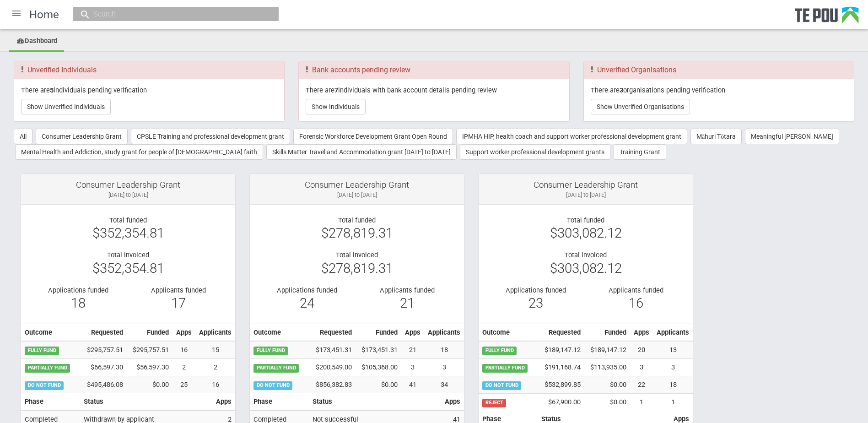 Image resolution: width=868 pixels, height=423 pixels. Describe the element at coordinates (357, 185) in the screenshot. I see `div: Consumer Leadership Grant` at that location.